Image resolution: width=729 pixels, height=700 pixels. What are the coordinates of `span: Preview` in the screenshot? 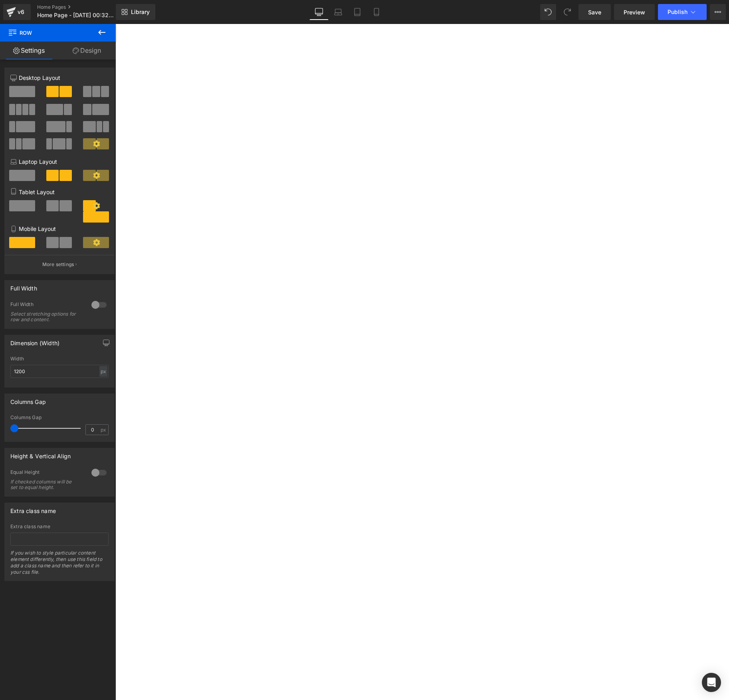 It's located at (635, 12).